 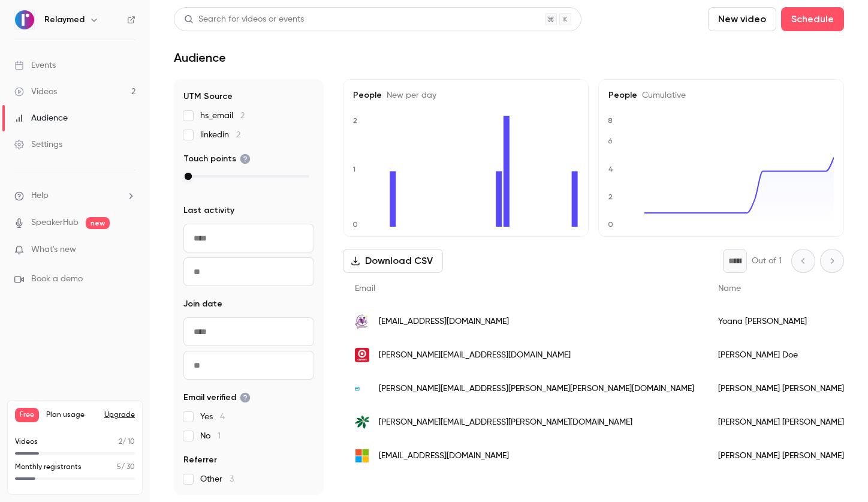 I want to click on div: Settings, so click(x=38, y=145).